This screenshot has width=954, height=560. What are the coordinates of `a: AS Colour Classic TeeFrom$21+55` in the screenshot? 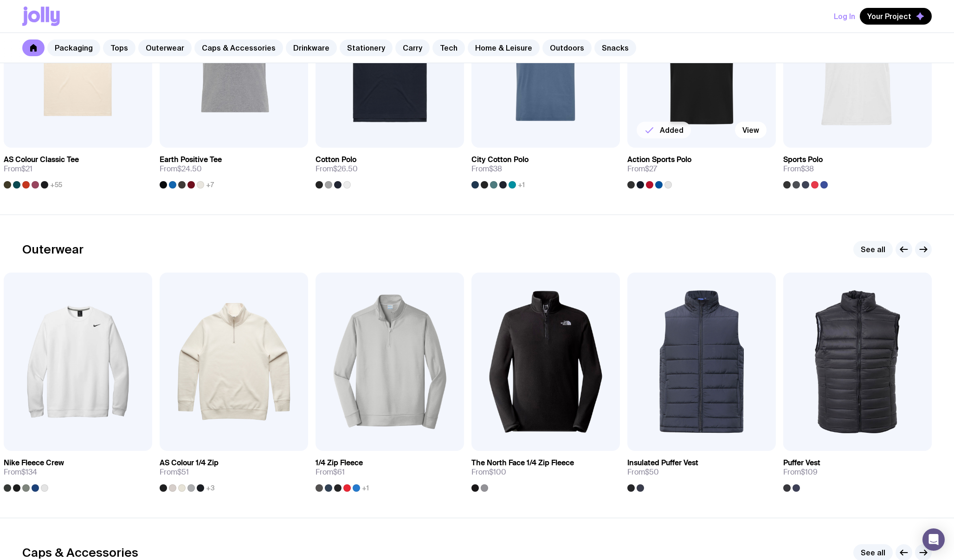 It's located at (78, 168).